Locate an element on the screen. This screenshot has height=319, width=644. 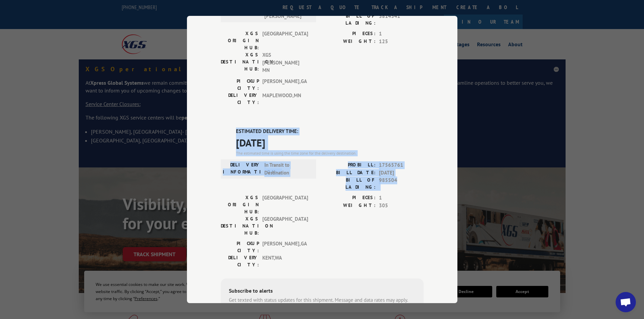
label: PROBILL: is located at coordinates (349, 165).